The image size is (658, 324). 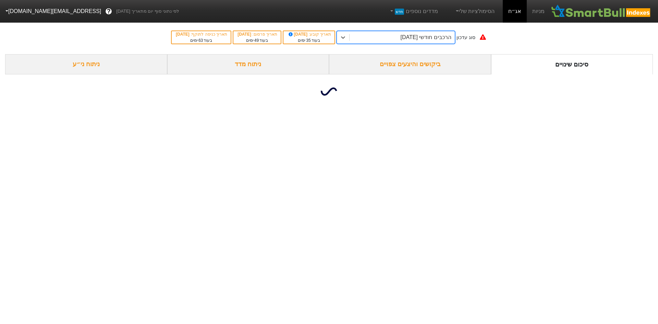 I want to click on div: ביקושים והיצעים צפויים, so click(x=410, y=64).